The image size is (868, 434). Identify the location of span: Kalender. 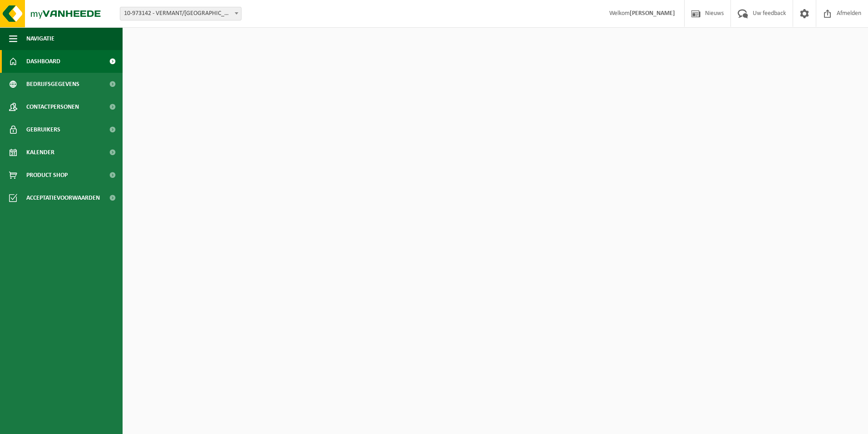
(40, 152).